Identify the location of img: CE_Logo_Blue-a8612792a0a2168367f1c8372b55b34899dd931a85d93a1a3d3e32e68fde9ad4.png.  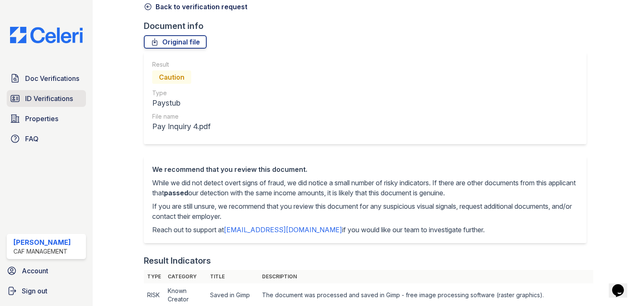
(46, 35).